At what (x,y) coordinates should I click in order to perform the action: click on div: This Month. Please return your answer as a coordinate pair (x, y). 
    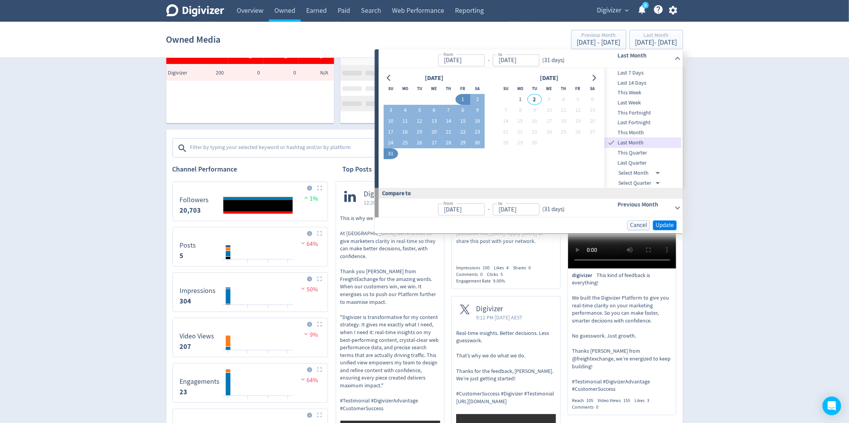
    Looking at the image, I should click on (643, 133).